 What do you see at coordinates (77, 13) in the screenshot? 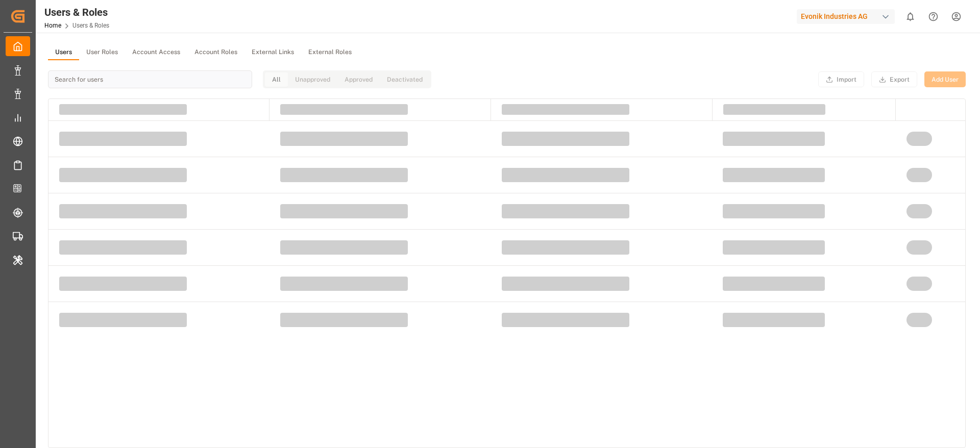
I see `div: Users & Roles` at bounding box center [77, 13].